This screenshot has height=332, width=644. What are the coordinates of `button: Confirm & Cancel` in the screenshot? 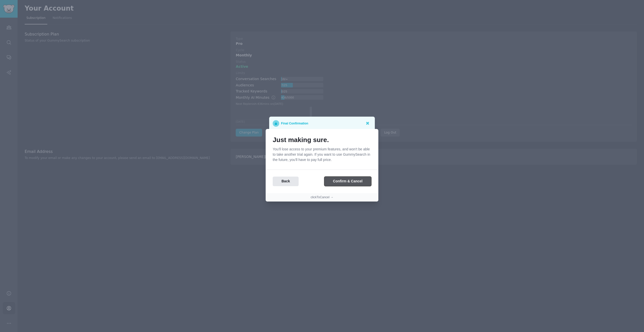 It's located at (348, 181).